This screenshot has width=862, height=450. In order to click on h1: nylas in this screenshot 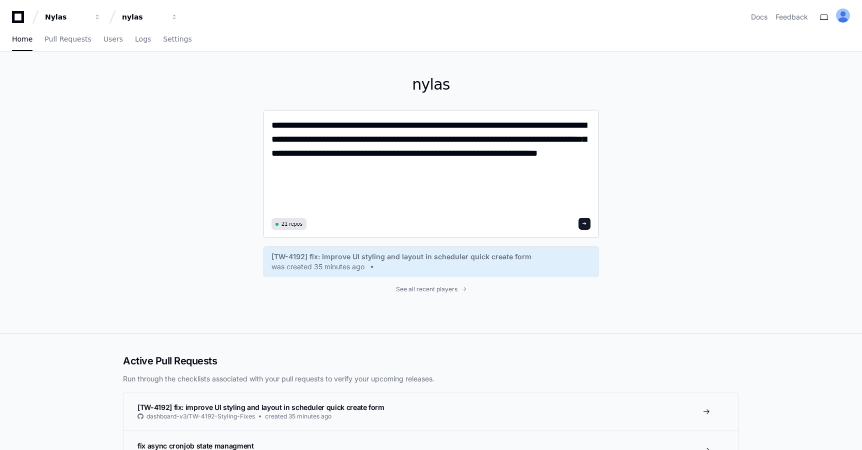, I will do `click(431, 85)`.